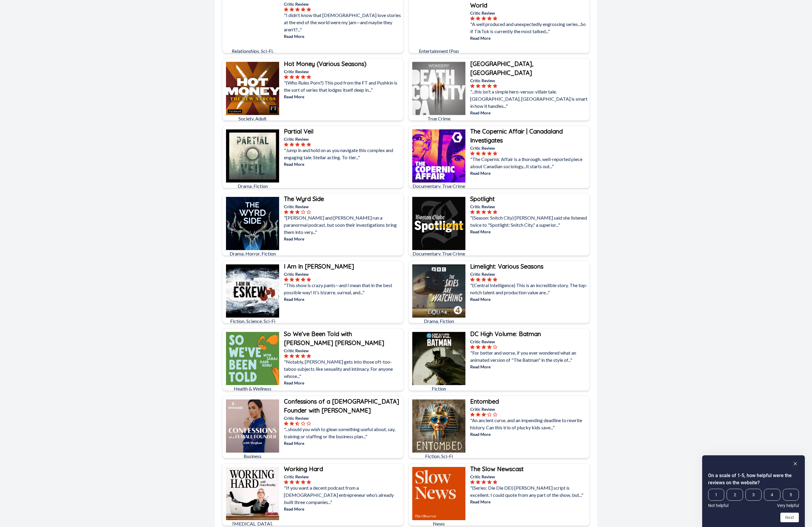 The width and height of the screenshot is (812, 527). What do you see at coordinates (313, 89) in the screenshot?
I see `a: Hot Money (Various Seasons)Society, AdultHot Money (Various Seasons)Critic Review"(Who Rules Porn...` at bounding box center [313, 89].